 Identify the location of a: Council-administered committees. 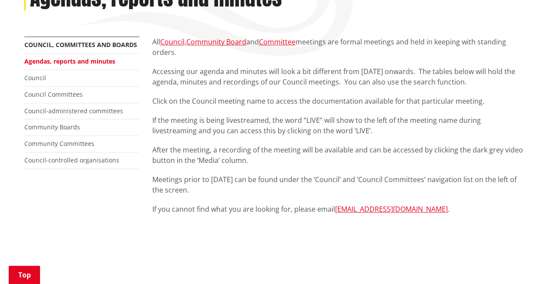
(74, 111).